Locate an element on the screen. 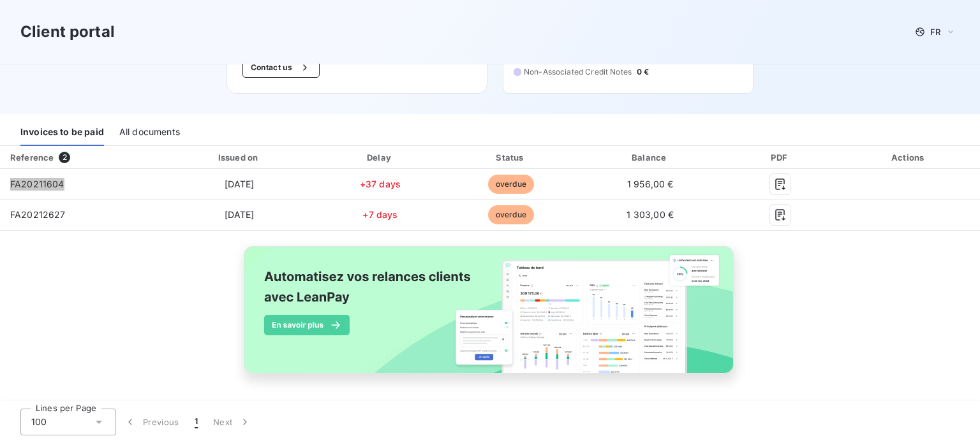 The height and width of the screenshot is (443, 980). button: Contact us is located at coordinates (281, 67).